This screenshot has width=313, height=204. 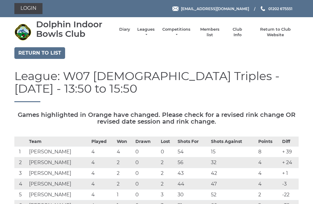 What do you see at coordinates (290, 151) in the screenshot?
I see `td: + 39` at bounding box center [290, 151].